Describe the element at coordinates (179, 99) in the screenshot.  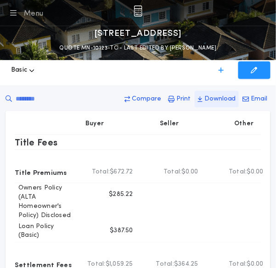
I see `button: Print` at that location.